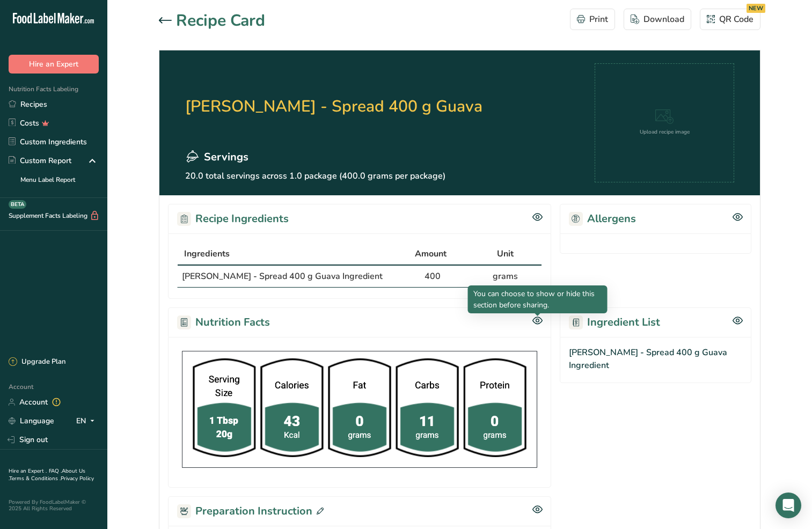 Image resolution: width=812 pixels, height=529 pixels. Describe the element at coordinates (78, 479) in the screenshot. I see `a: Privacy Policy` at that location.